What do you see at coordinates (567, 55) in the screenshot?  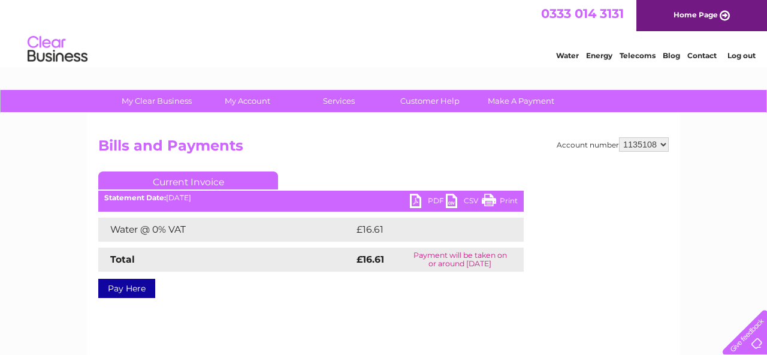 I see `a: Water` at bounding box center [567, 55].